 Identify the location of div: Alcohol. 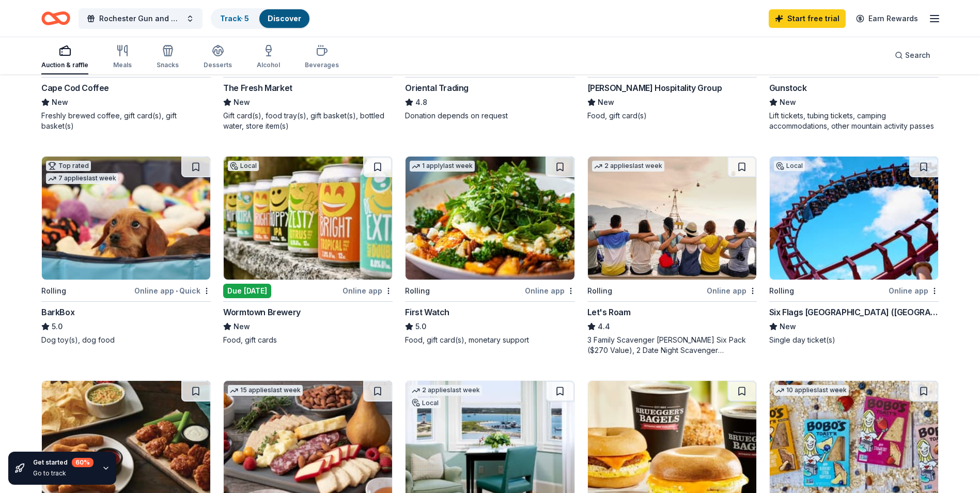
(268, 65).